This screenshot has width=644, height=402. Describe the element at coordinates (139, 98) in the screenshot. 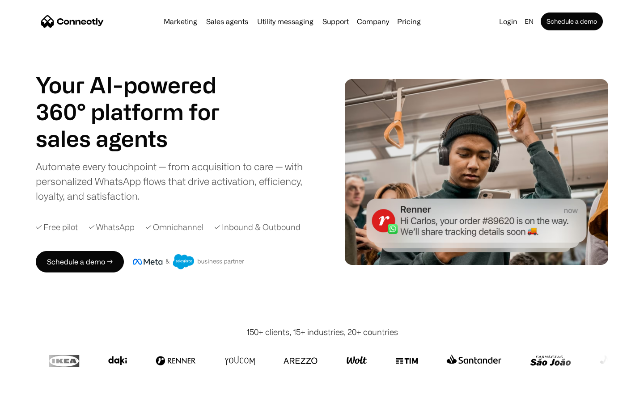

I see `h1: Your AI-powered 360° platform for` at that location.